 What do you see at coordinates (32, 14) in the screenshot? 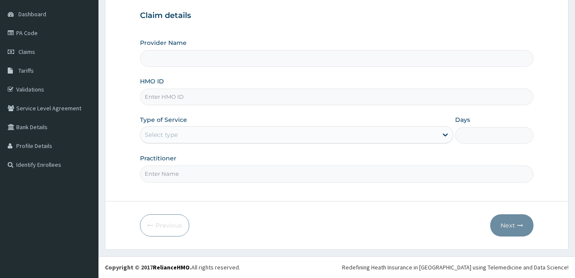
I see `span: Dashboard` at bounding box center [32, 14].